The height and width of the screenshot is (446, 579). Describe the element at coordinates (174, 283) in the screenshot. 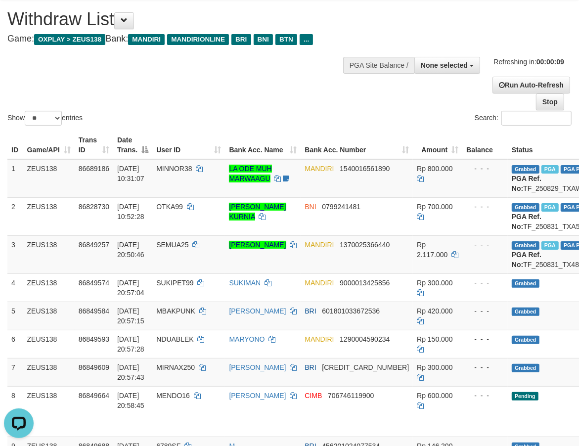

I see `span: SUKIPET99` at that location.